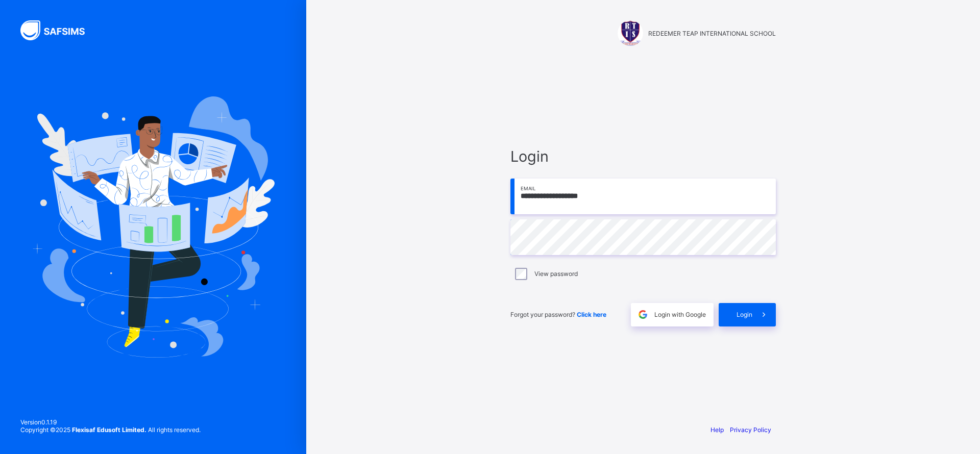 The height and width of the screenshot is (454, 980). Describe the element at coordinates (750, 430) in the screenshot. I see `a: Privacy Policy` at that location.